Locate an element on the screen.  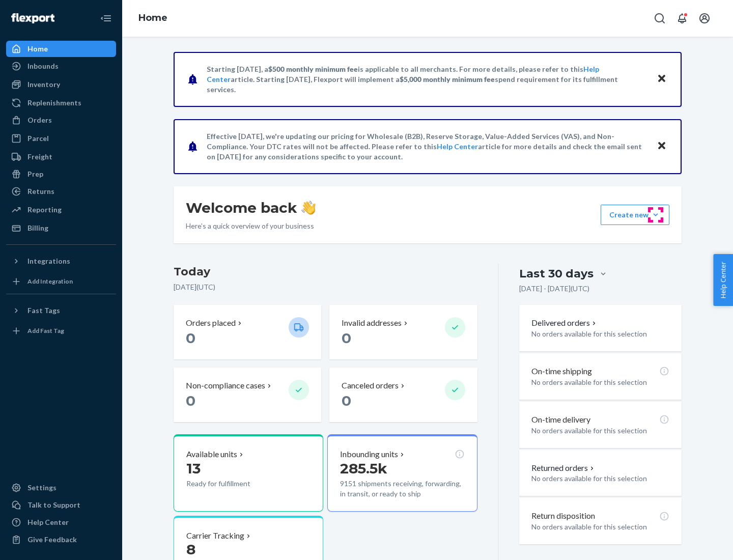
img: Flexport logo is located at coordinates (33, 19).